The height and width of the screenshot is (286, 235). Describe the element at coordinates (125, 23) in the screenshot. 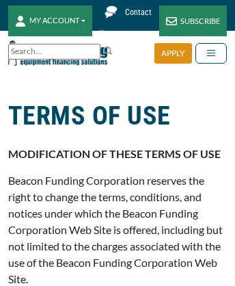

I see `span: Contact Us` at that location.